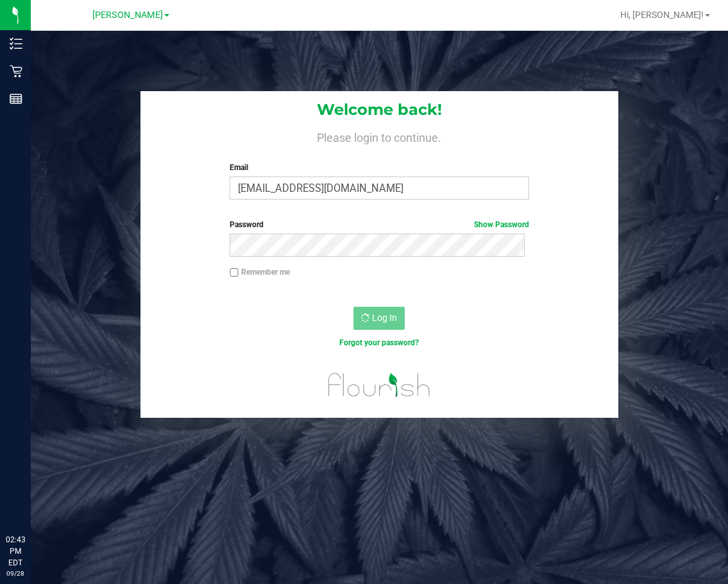 Image resolution: width=728 pixels, height=584 pixels. Describe the element at coordinates (385, 318) in the screenshot. I see `span: Log In` at that location.